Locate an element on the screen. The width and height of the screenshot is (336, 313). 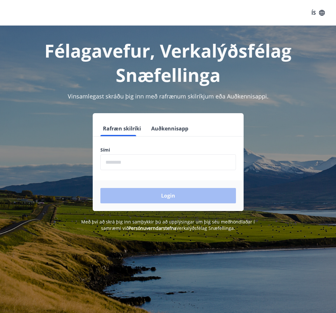
button: ÍS is located at coordinates (318, 13).